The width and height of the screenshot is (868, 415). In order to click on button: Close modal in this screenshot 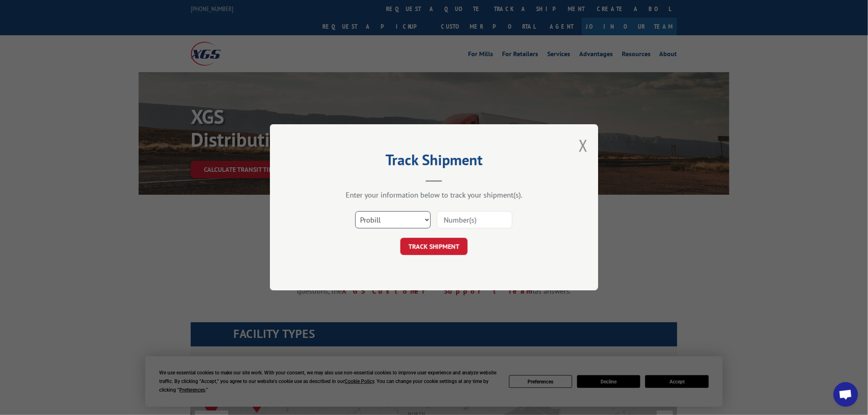, I will do `click(583, 145)`.